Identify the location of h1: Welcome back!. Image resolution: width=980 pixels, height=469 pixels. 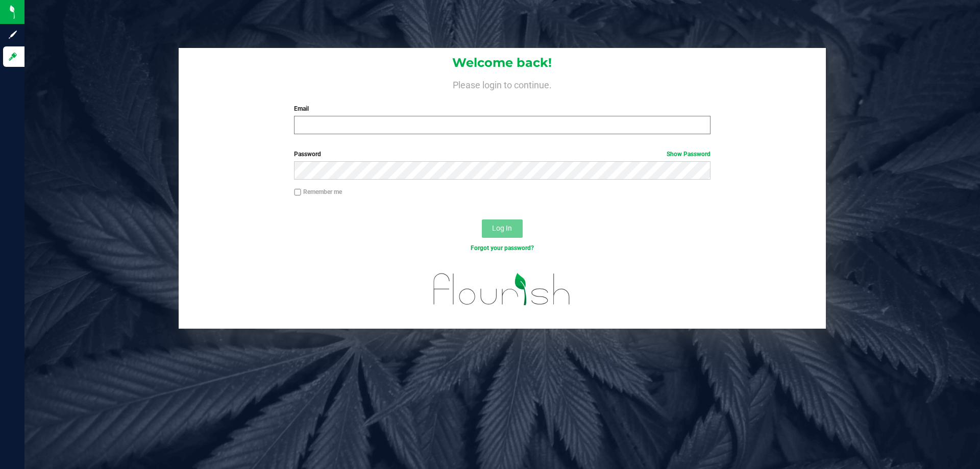
(502, 62).